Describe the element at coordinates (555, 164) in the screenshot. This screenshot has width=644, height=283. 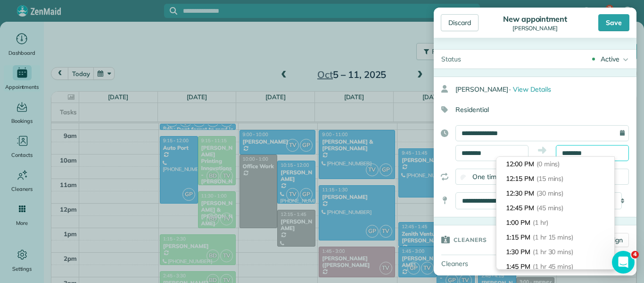
I see `li: 12:00 PM` at that location.